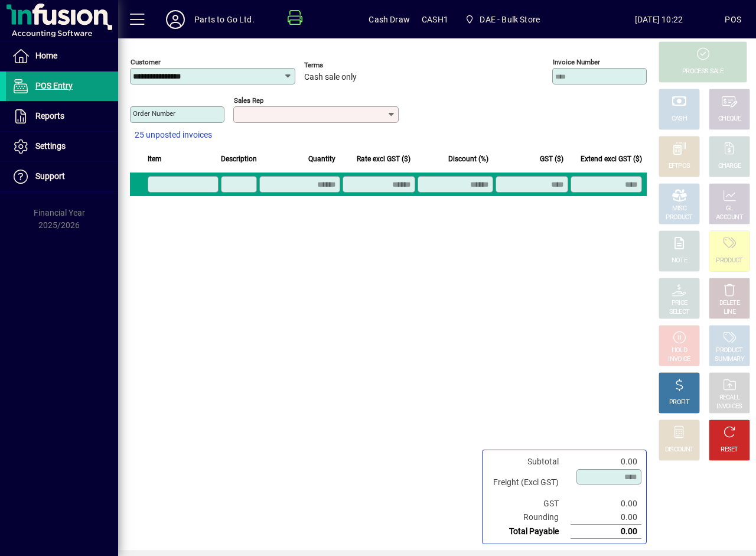  I want to click on div: DELETE, so click(730, 303).